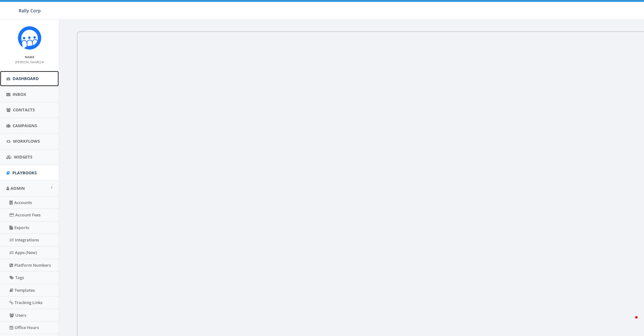 The height and width of the screenshot is (336, 644). Describe the element at coordinates (19, 95) in the screenshot. I see `span: Inbox` at that location.